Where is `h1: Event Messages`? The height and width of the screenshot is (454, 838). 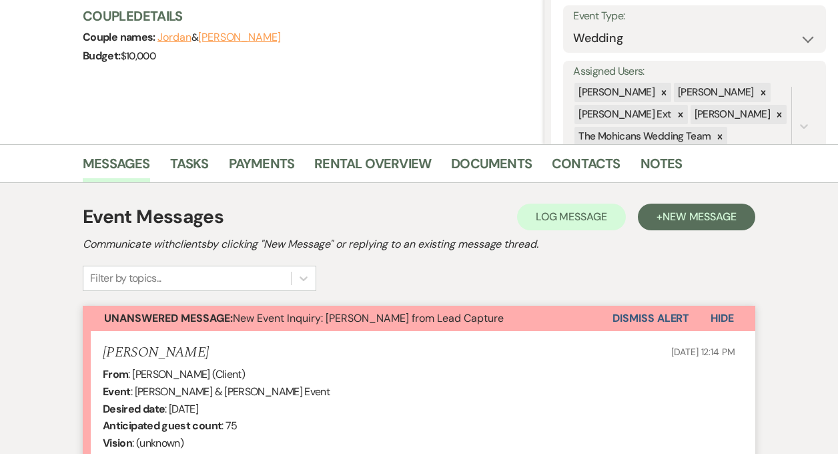
h1: Event Messages is located at coordinates (153, 217).